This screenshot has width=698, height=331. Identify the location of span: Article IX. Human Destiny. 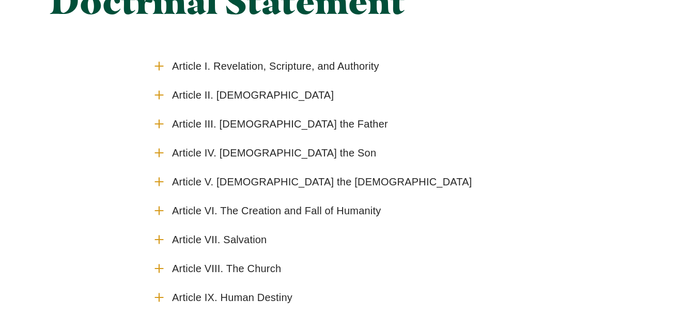
(232, 298).